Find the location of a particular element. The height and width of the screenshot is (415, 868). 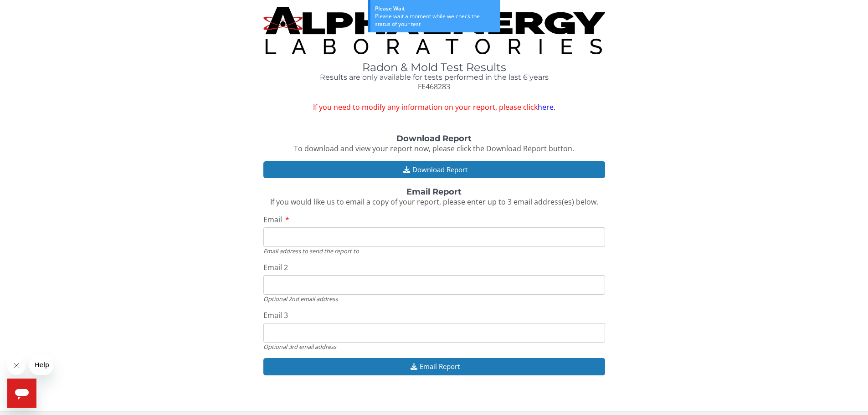

span: FE468283 is located at coordinates (434, 87).